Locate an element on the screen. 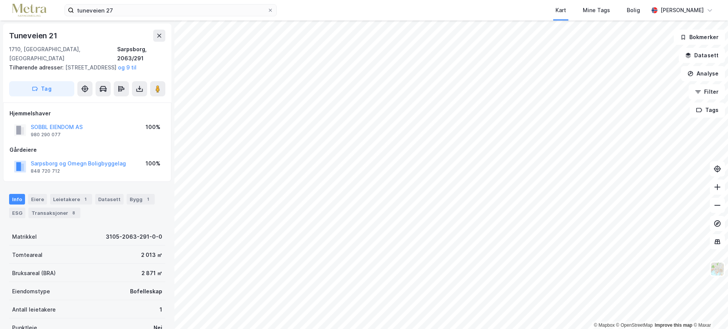 The width and height of the screenshot is (728, 329). div: Kart is located at coordinates (561, 10).